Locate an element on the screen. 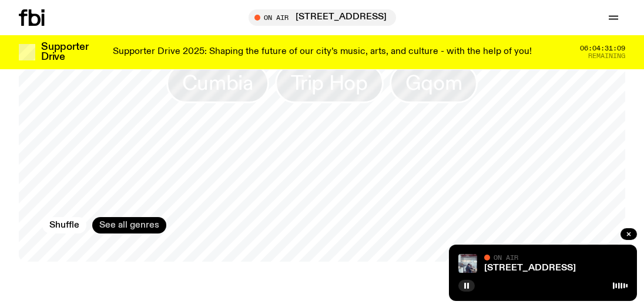 This screenshot has height=308, width=644. span: Remaining is located at coordinates (606, 56).